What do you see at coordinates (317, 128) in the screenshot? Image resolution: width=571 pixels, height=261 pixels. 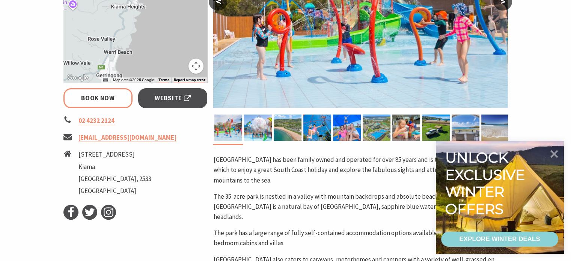 I see `img: Kids on Ropeplay` at bounding box center [317, 128].